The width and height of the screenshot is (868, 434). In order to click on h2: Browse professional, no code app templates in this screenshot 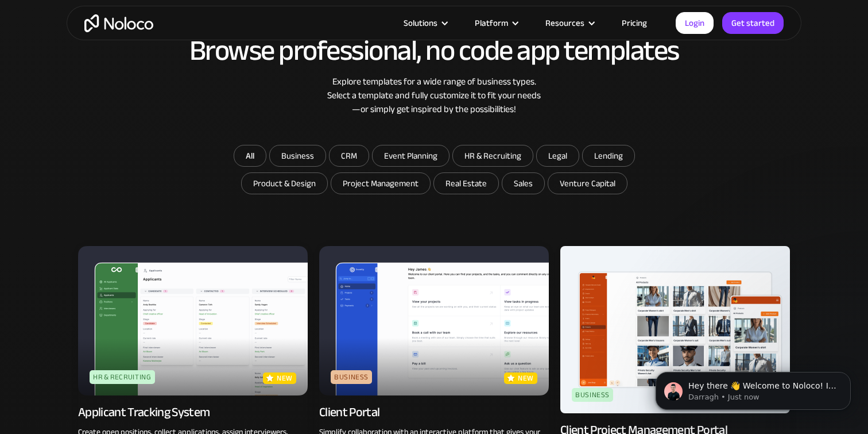, I will do `click(434, 51)`.